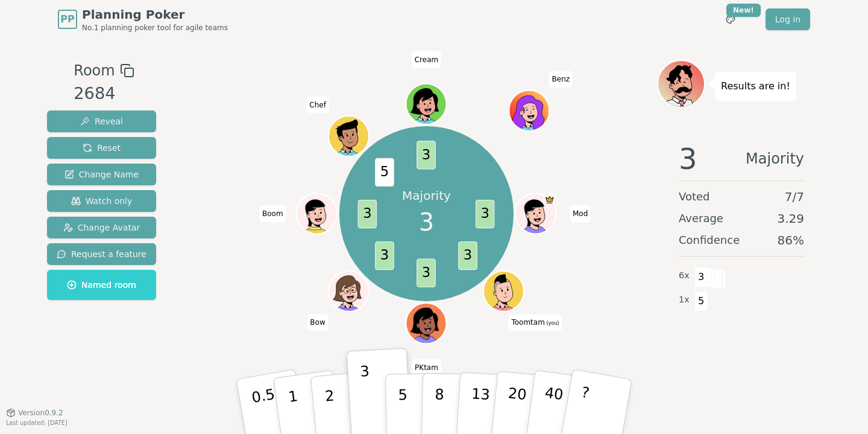 The width and height of the screenshot is (868, 434). Describe the element at coordinates (694, 196) in the screenshot. I see `span: Voted` at that location.